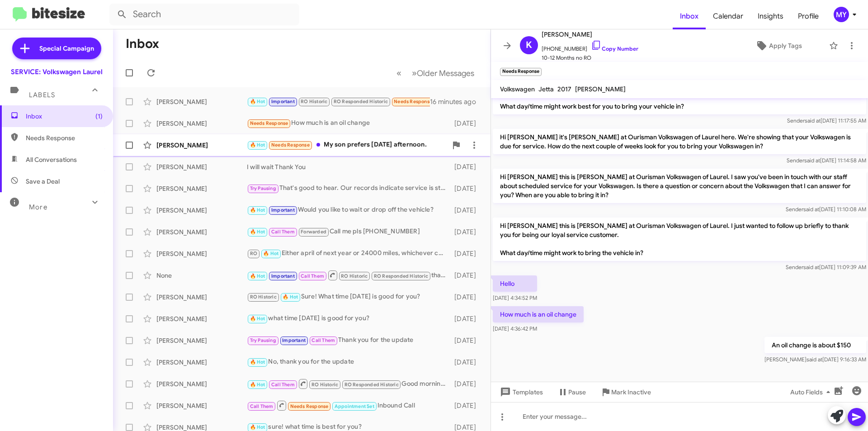 Image resolution: width=868 pixels, height=431 pixels. What do you see at coordinates (842, 15) in the screenshot?
I see `div: MY` at bounding box center [842, 15].